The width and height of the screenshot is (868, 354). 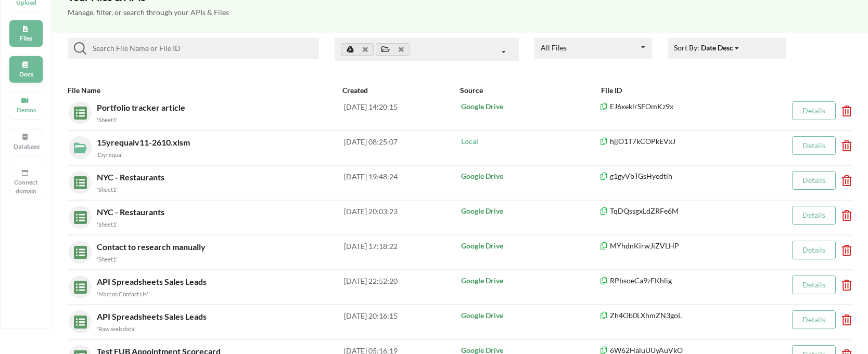 I want to click on p: Connect domain, so click(x=26, y=187).